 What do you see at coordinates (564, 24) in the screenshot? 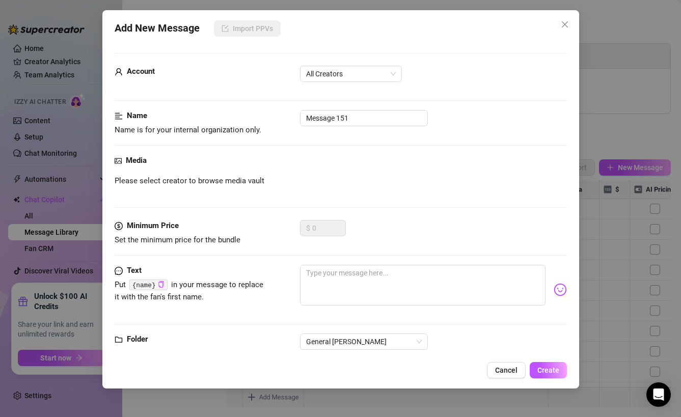
I see `span: Close` at bounding box center [564, 24].